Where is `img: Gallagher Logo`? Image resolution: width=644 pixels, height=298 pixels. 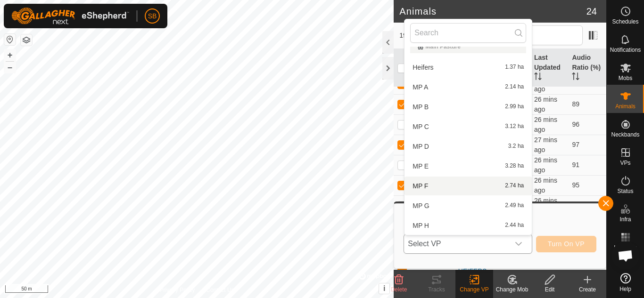 img: Gallagher Logo is located at coordinates (70, 16).